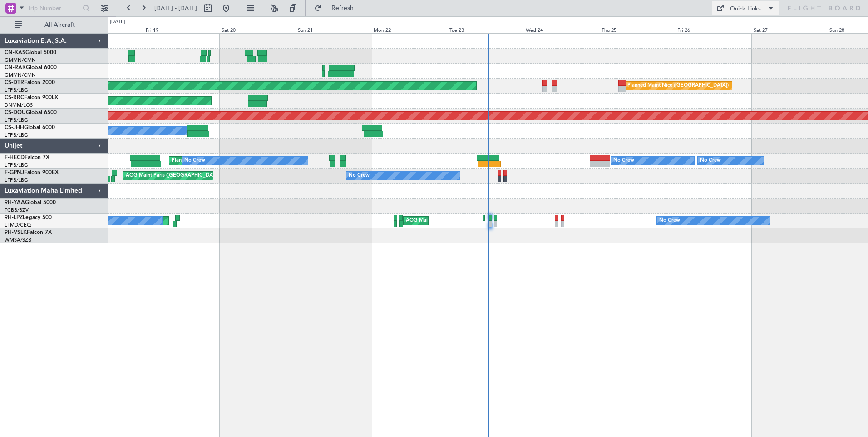 This screenshot has height=437, width=868. What do you see at coordinates (746, 9) in the screenshot?
I see `div: Quick Links` at bounding box center [746, 9].